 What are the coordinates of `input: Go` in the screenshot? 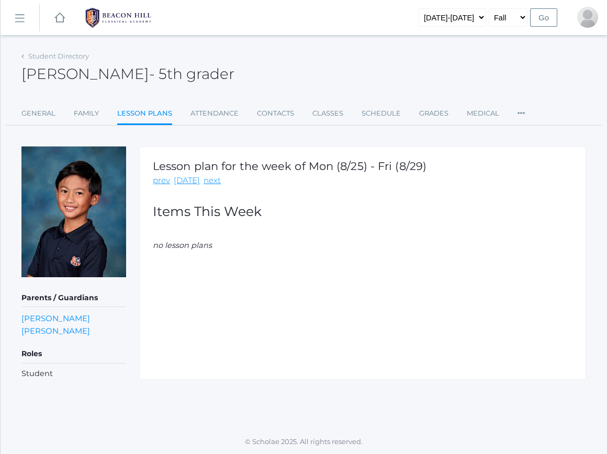 It's located at (544, 17).